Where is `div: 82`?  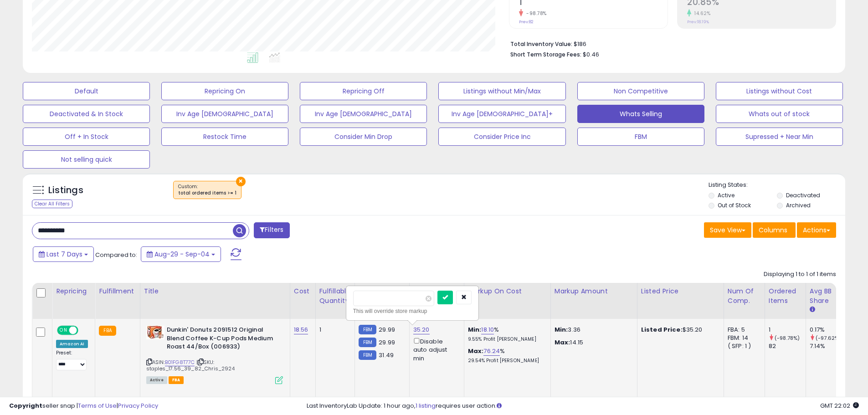 div: 82 is located at coordinates (786, 346).